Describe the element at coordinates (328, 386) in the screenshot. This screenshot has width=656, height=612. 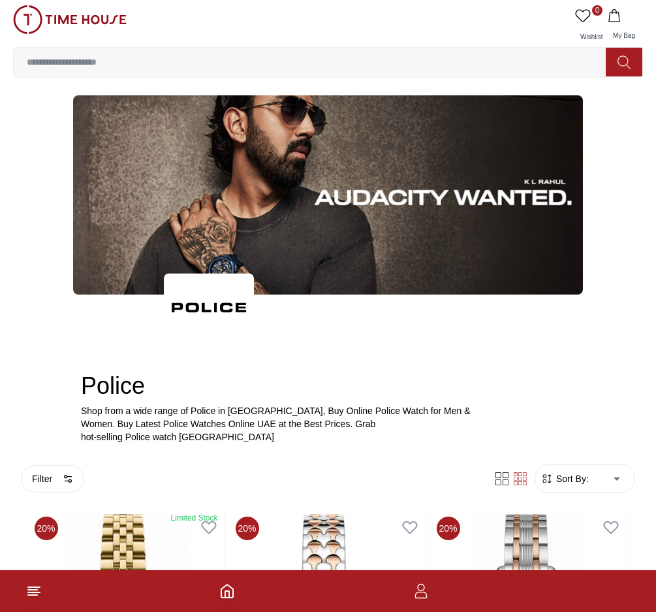
I see `h2: Police` at that location.